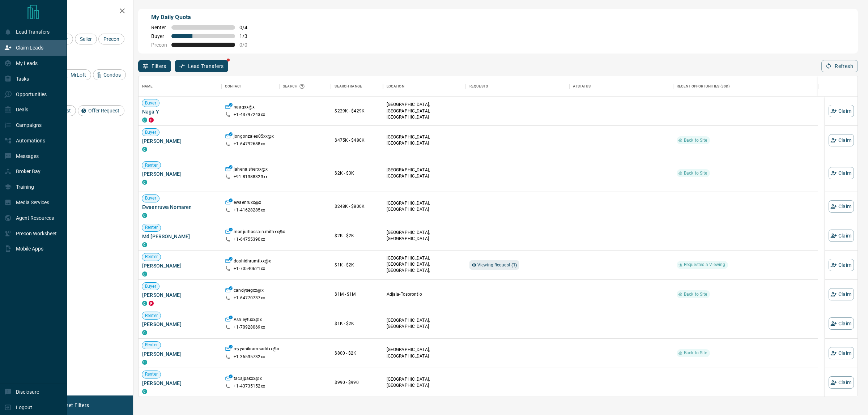 The height and width of the screenshot is (415, 868). What do you see at coordinates (295, 86) in the screenshot?
I see `div: Search` at bounding box center [295, 86].